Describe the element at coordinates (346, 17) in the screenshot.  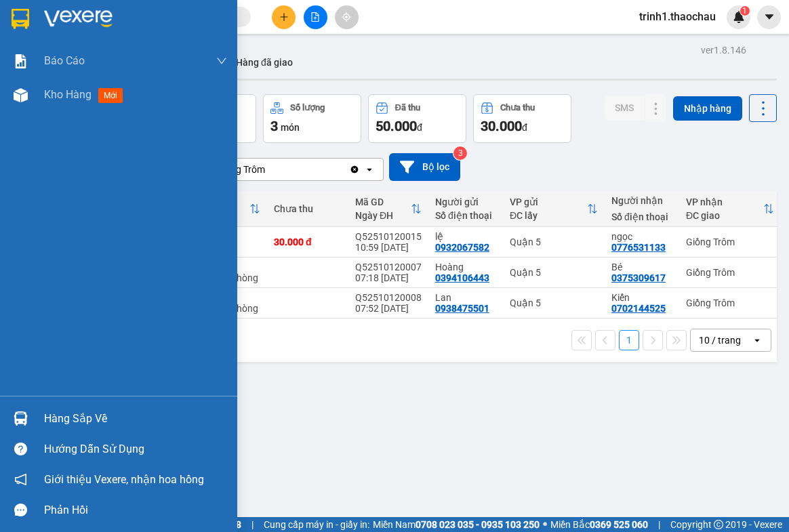
I see `button: aim` at that location.